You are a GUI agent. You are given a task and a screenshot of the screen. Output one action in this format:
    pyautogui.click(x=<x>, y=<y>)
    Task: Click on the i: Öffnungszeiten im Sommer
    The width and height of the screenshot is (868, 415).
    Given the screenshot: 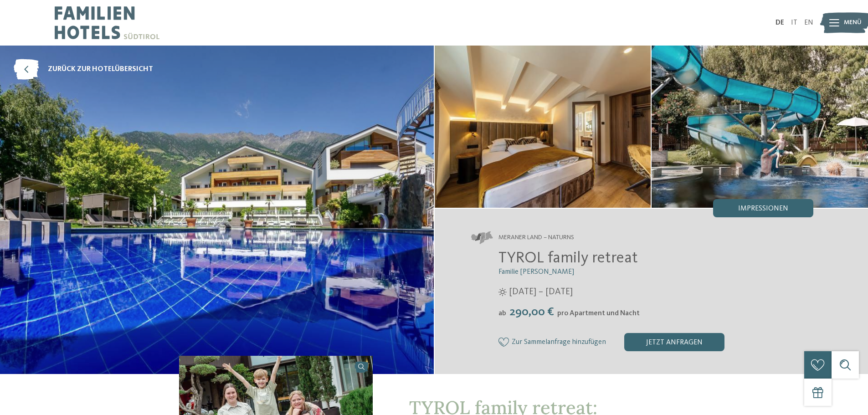 What is the action you would take?
    pyautogui.click(x=502, y=292)
    